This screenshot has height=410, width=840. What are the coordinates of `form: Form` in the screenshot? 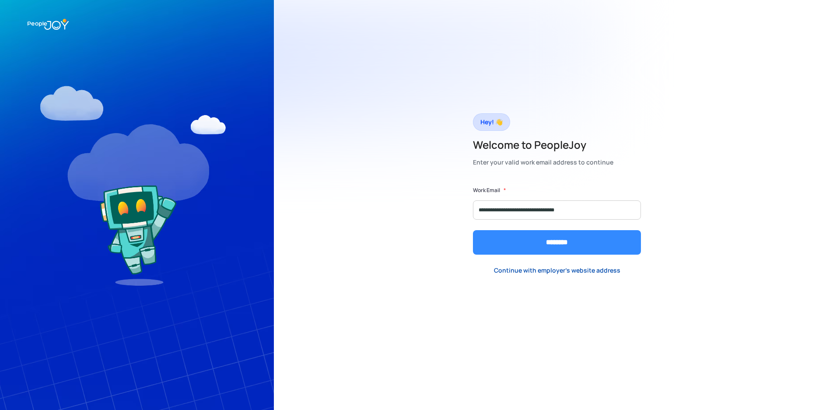 It's located at (557, 220).